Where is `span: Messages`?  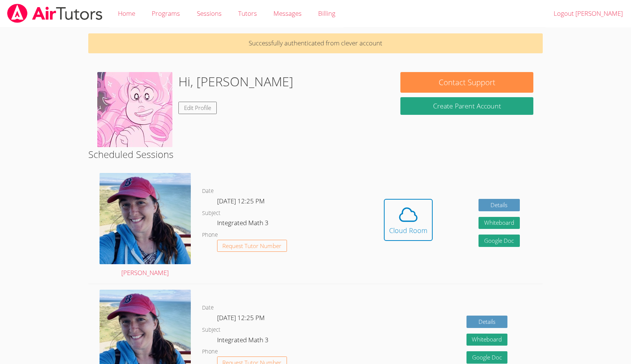 span: Messages is located at coordinates (287, 13).